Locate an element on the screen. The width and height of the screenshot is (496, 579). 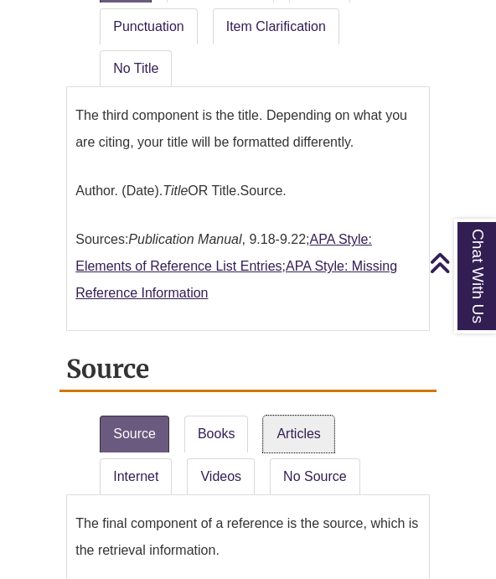
a: No Title is located at coordinates (136, 69).